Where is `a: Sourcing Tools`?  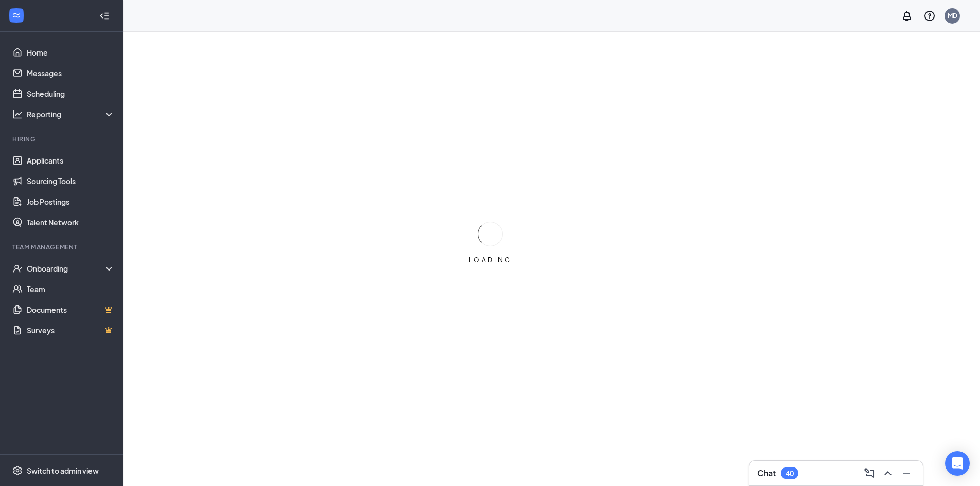 a: Sourcing Tools is located at coordinates (70, 181).